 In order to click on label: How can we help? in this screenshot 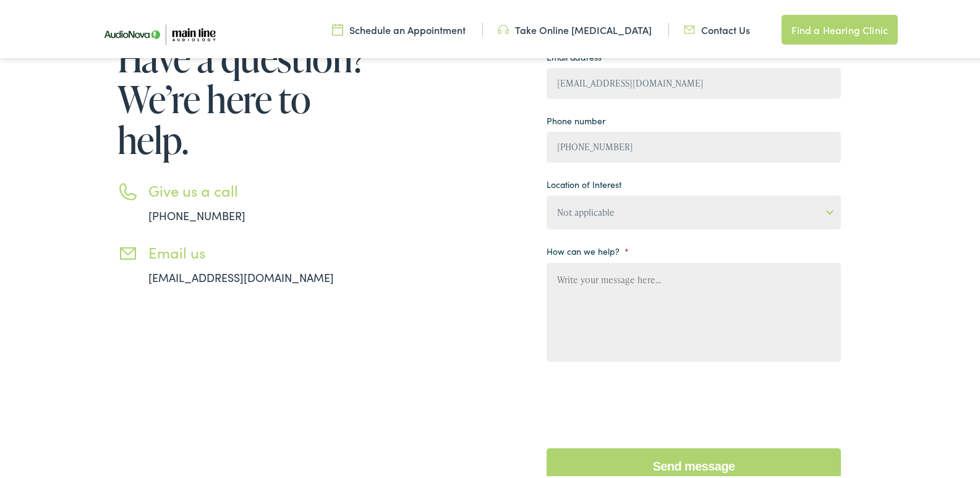, I will do `click(587, 248)`.